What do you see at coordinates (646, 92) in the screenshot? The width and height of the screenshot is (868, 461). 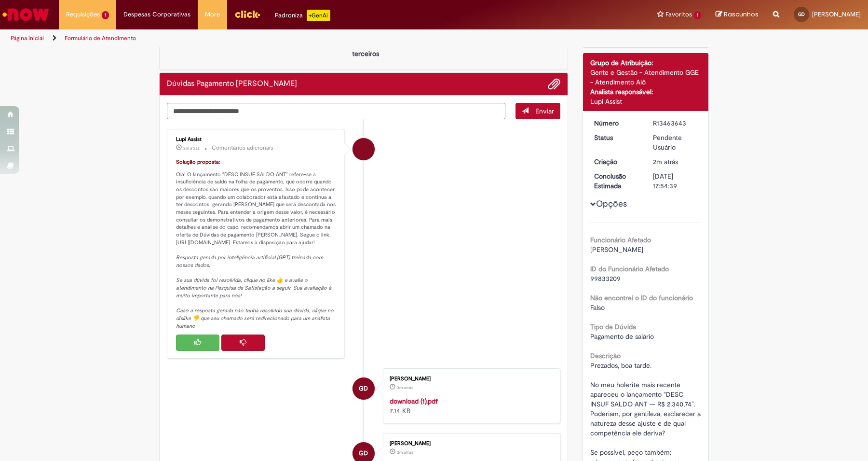 I see `div: Analista responsável:` at bounding box center [646, 92].